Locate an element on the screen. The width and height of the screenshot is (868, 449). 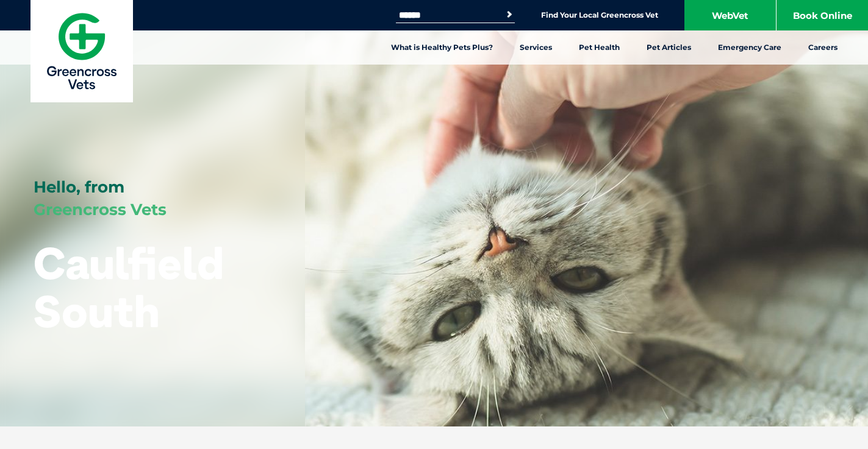
a: Emergency Care is located at coordinates (750, 48).